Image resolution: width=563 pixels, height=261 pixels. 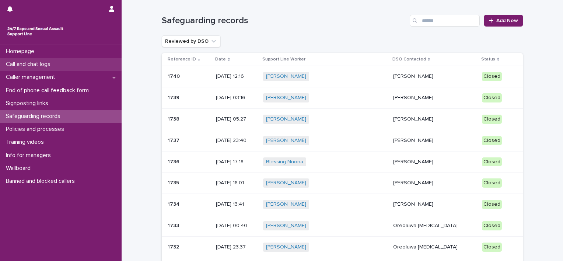 What do you see at coordinates (49, 90) in the screenshot?
I see `p: End of phone call feedback form` at bounding box center [49, 90].